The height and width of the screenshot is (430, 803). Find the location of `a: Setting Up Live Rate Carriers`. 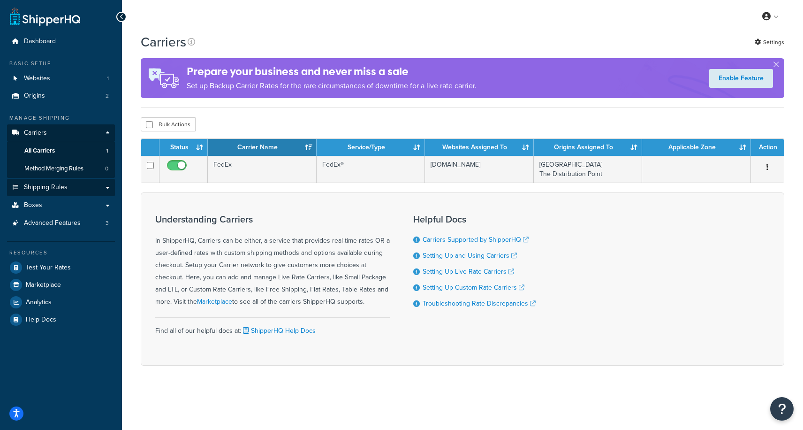

a: Setting Up Live Rate Carriers is located at coordinates (468, 271).